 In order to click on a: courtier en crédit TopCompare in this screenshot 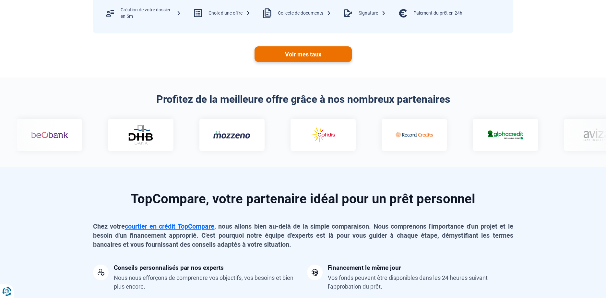, I will do `click(170, 226)`.